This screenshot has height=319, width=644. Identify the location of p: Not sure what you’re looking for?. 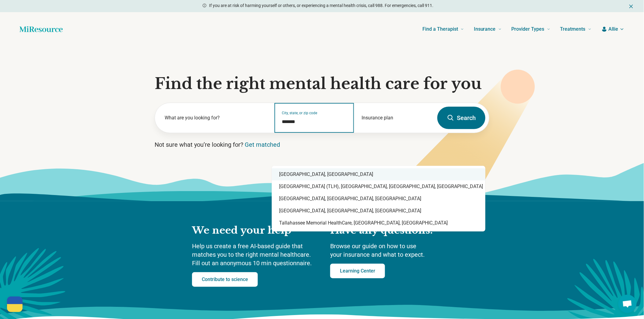
(322, 145).